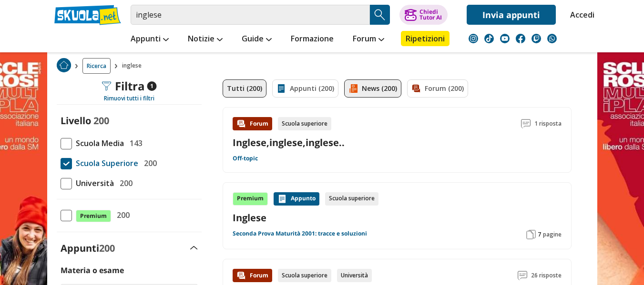 This screenshot has width=644, height=285. I want to click on input: Cerca appunti, riassunti o versioni, so click(250, 15).